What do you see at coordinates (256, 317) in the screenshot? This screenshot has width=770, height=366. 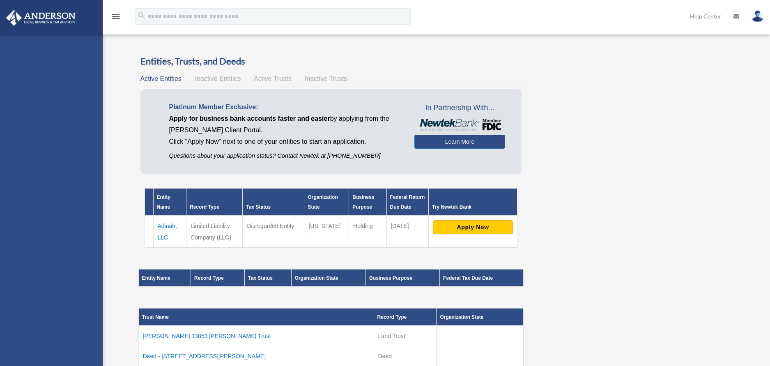 I see `th: Trust Name` at bounding box center [256, 317].